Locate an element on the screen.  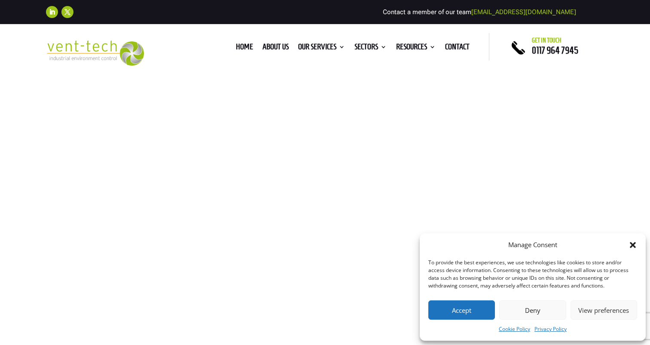
a: Home is located at coordinates (244, 49).